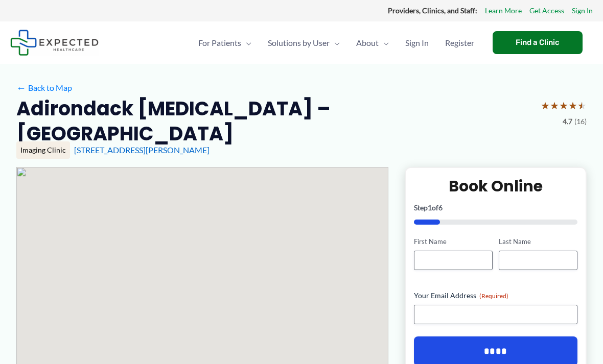 Image resolution: width=603 pixels, height=364 pixels. Describe the element at coordinates (224, 43) in the screenshot. I see `a: For PatientsMenu Toggle` at that location.